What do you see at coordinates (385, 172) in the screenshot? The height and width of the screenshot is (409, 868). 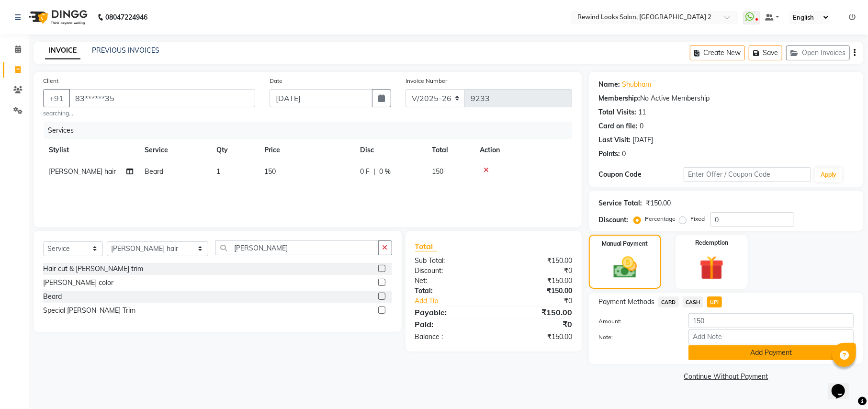 I see `span: 0 %` at bounding box center [385, 172].